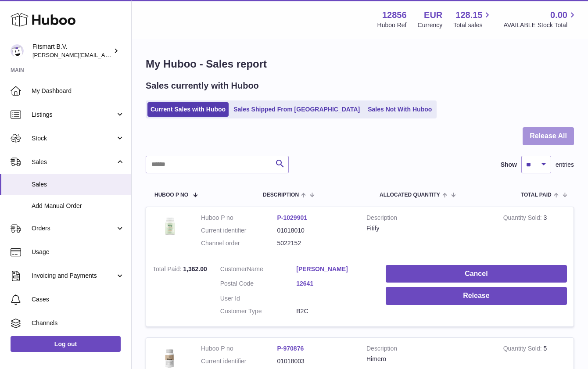  I want to click on dd: 5022152, so click(315, 243).